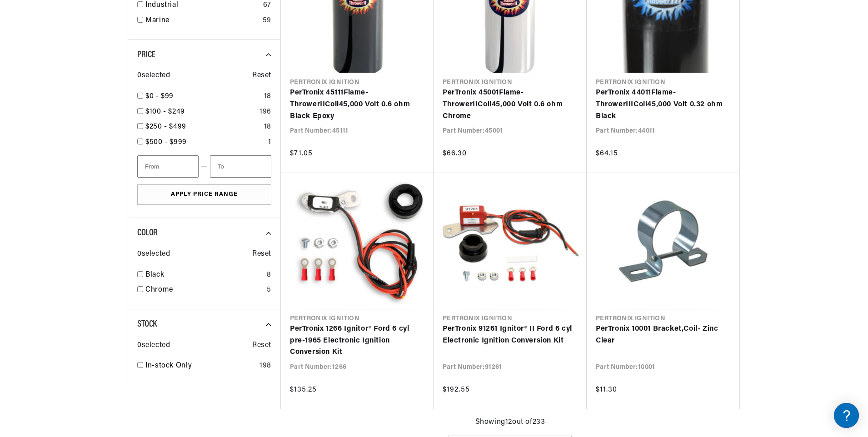 The height and width of the screenshot is (437, 868). What do you see at coordinates (166, 126) in the screenshot?
I see `span: $250 - $499` at bounding box center [166, 126].